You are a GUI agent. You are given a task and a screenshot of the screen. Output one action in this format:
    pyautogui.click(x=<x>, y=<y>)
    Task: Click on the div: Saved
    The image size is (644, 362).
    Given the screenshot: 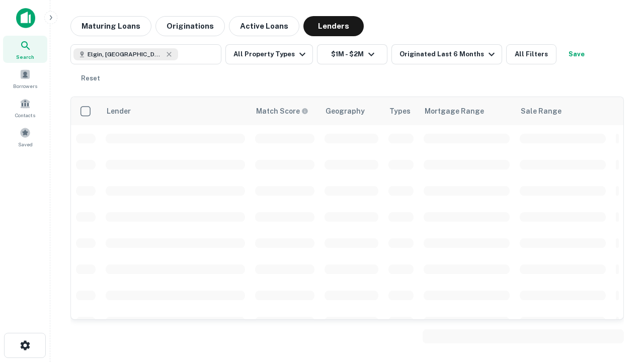 What is the action you would take?
    pyautogui.click(x=25, y=137)
    